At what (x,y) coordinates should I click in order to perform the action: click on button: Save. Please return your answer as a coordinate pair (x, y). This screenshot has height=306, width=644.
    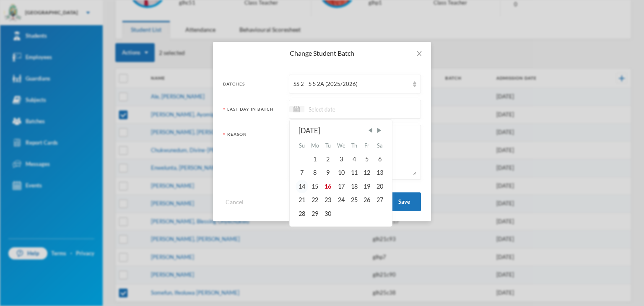
    Looking at the image, I should click on (404, 202).